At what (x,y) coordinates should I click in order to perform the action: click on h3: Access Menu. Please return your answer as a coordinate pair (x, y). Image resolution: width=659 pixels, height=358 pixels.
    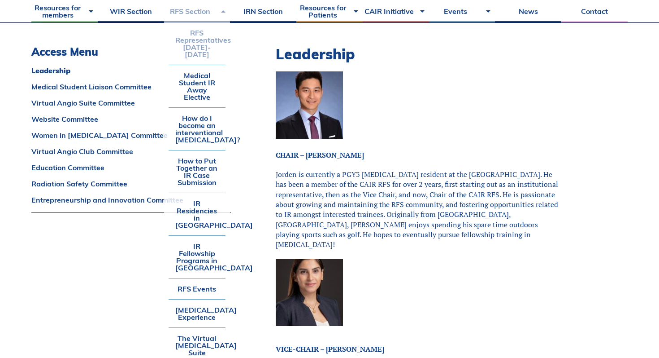
    Looking at the image, I should click on (131, 52).